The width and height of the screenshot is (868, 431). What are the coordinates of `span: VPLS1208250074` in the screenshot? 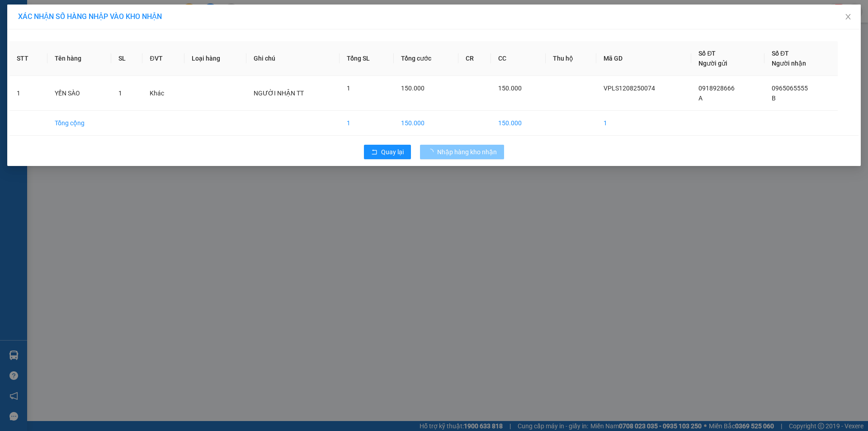 It's located at (629, 88).